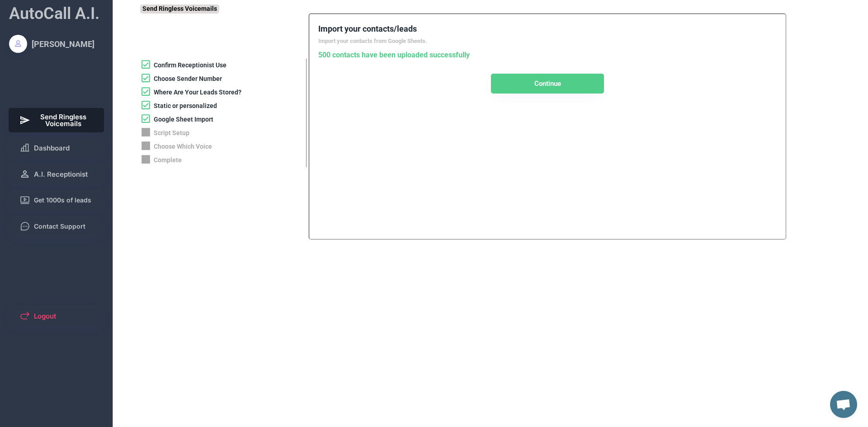  I want to click on div: Confirm Receptionist Use, so click(190, 66).